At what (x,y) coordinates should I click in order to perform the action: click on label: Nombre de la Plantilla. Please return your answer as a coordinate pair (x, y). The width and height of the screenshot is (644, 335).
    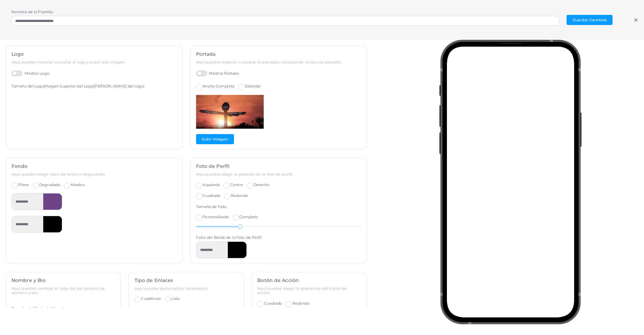
    Looking at the image, I should click on (32, 12).